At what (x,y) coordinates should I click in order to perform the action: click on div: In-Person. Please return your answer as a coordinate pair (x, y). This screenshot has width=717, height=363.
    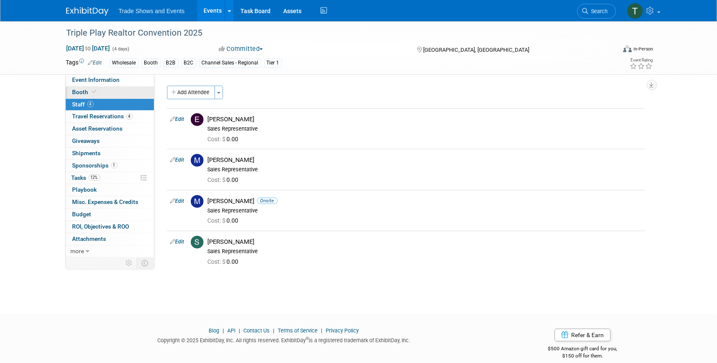
    Looking at the image, I should click on (643, 49).